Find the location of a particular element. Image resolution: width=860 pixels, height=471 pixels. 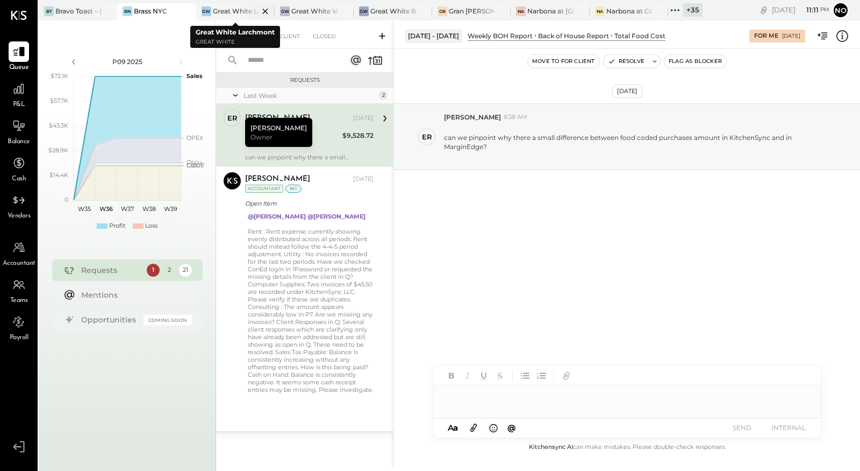

a: Teams is located at coordinates (19, 290).